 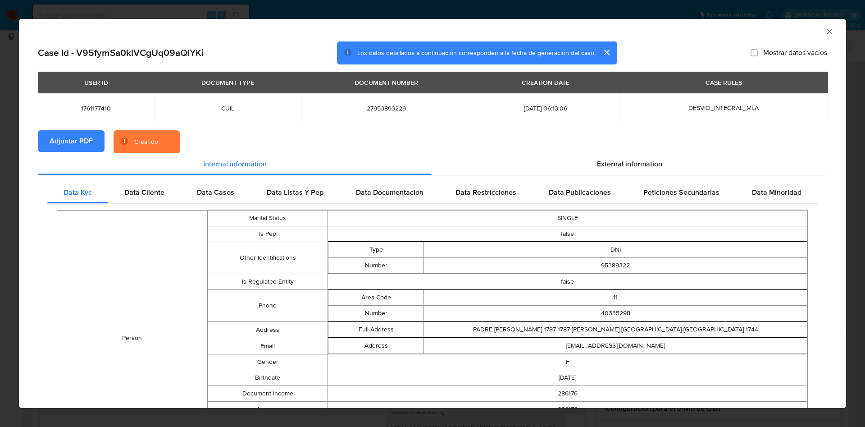 I want to click on span: Data Cliente, so click(x=144, y=192).